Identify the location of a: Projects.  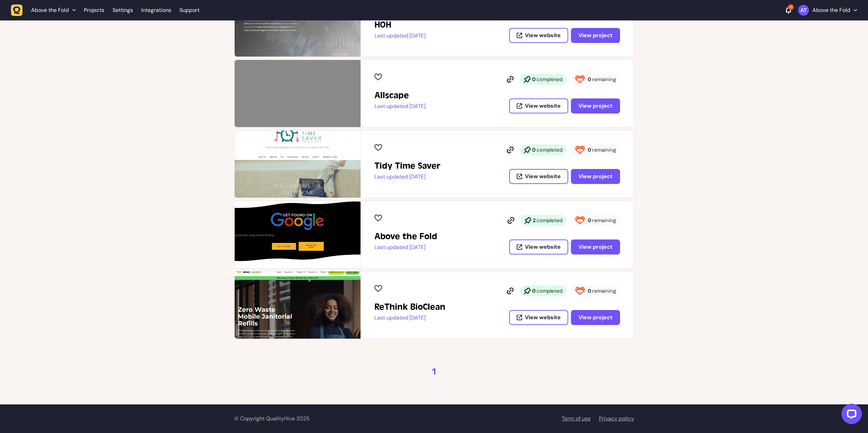
(95, 10).